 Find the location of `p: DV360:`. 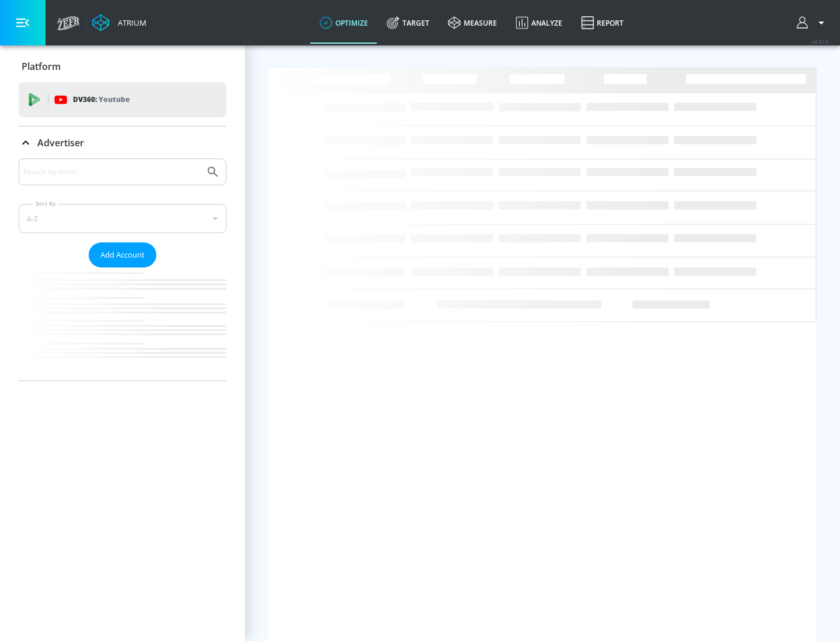

p: DV360: is located at coordinates (101, 99).